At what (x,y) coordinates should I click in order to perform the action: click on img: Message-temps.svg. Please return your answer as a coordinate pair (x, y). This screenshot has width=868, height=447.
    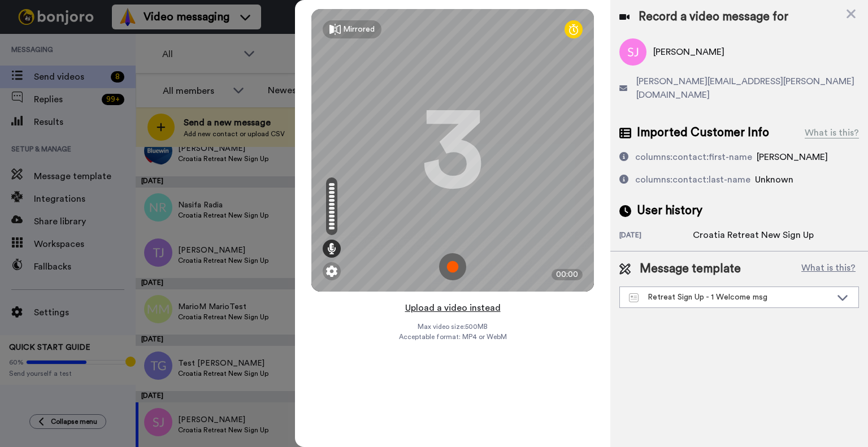
    Looking at the image, I should click on (633, 298).